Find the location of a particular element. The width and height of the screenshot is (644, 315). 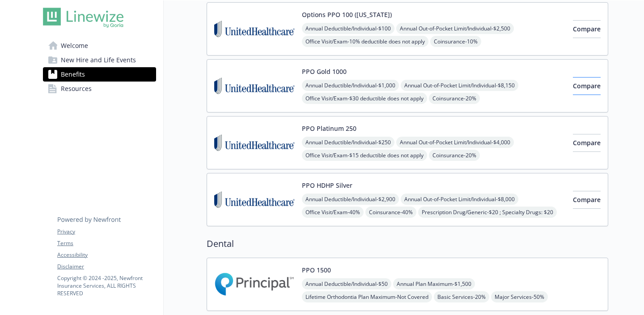

button: PPO HDHP Silver is located at coordinates (327, 185).